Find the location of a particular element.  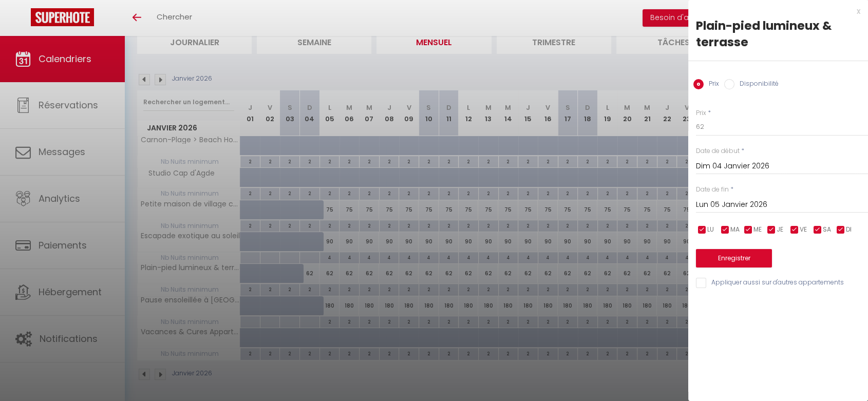

label: Disponibilité is located at coordinates (756, 85).